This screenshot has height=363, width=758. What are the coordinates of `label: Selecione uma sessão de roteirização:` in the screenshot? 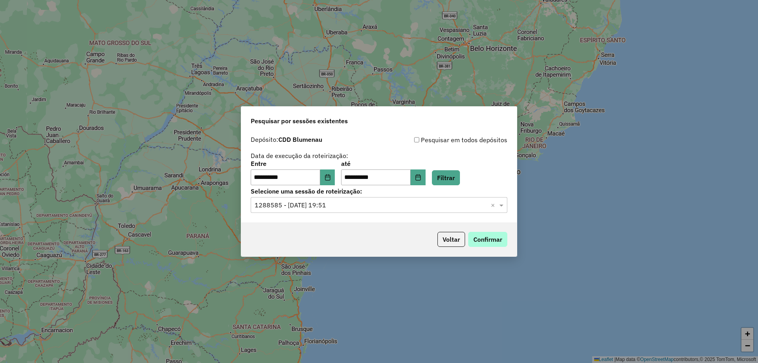 It's located at (379, 191).